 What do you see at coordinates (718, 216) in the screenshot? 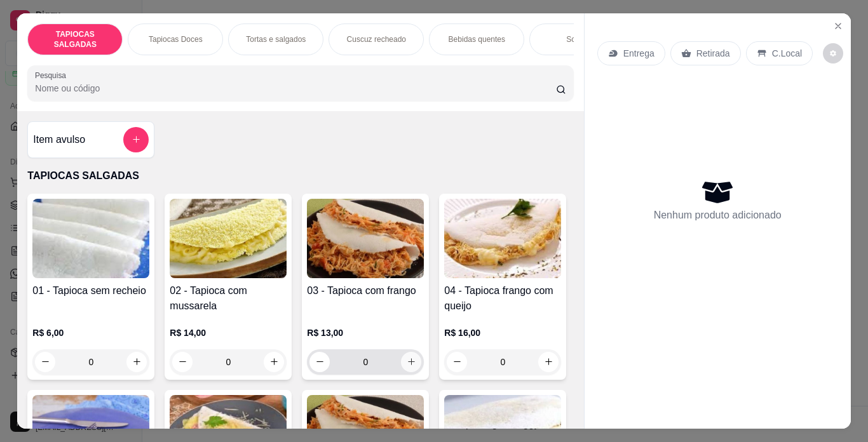
I see `p: Nenhum produto adicionado` at bounding box center [718, 216].